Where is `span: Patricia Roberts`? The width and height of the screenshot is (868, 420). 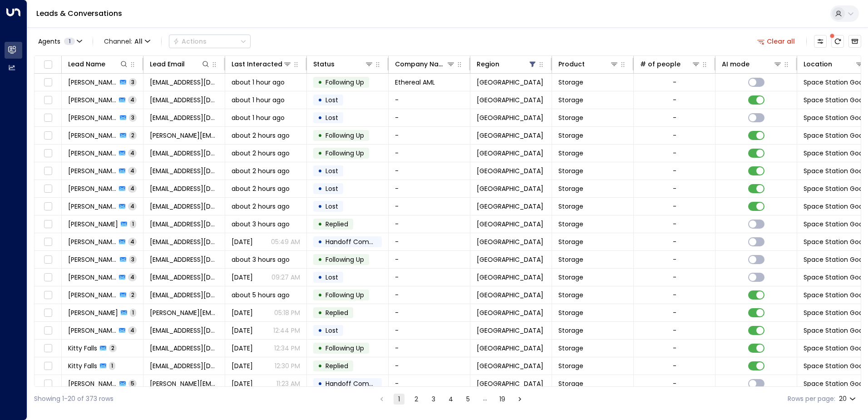
span: Patricia Roberts is located at coordinates (92, 118).